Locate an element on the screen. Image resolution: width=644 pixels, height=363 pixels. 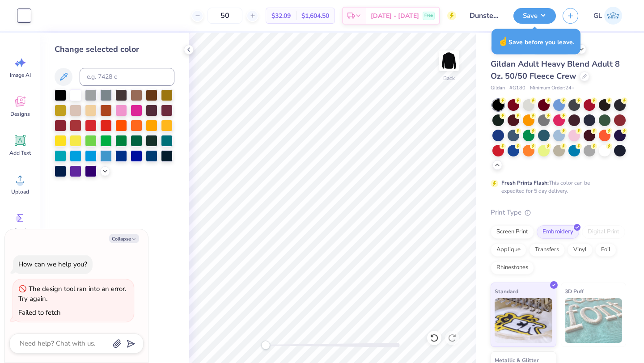
img: Back is located at coordinates (449, 61).